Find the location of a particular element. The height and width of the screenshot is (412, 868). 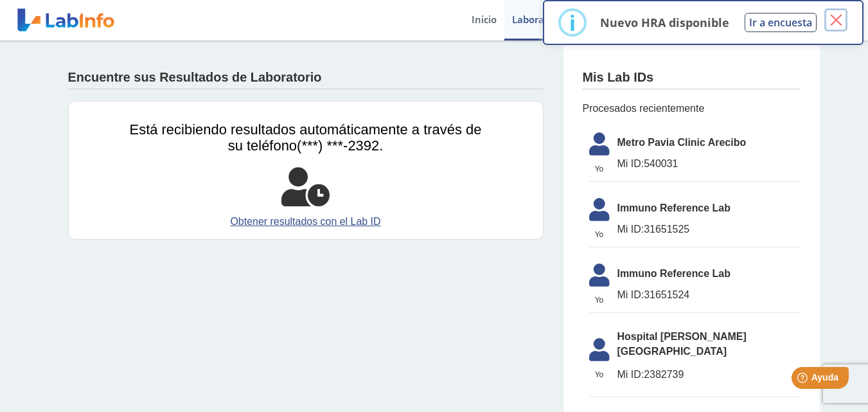

h4: Encuentre sus Resultados de Laboratorio is located at coordinates (194, 78).